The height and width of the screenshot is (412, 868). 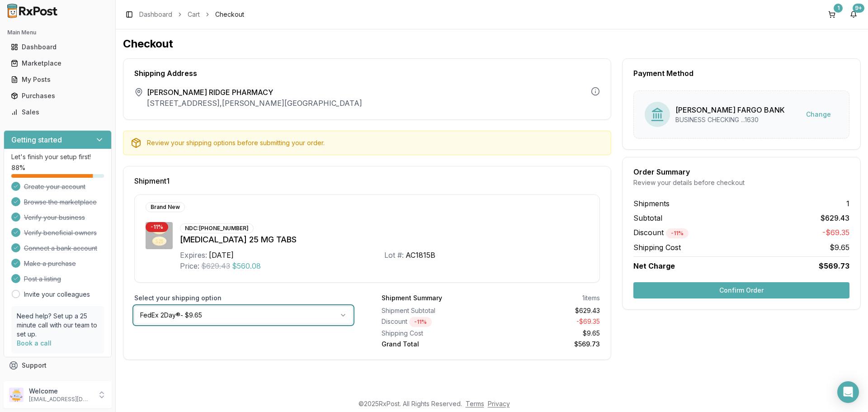 What do you see at coordinates (847, 204) in the screenshot?
I see `span: 1` at bounding box center [847, 204].